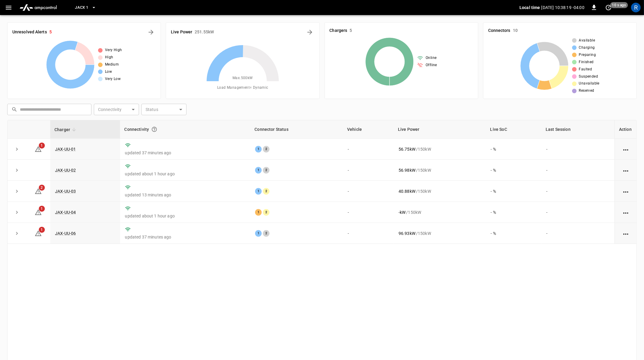  What do you see at coordinates (182, 32) in the screenshot?
I see `h6: Live Power` at bounding box center [182, 32].